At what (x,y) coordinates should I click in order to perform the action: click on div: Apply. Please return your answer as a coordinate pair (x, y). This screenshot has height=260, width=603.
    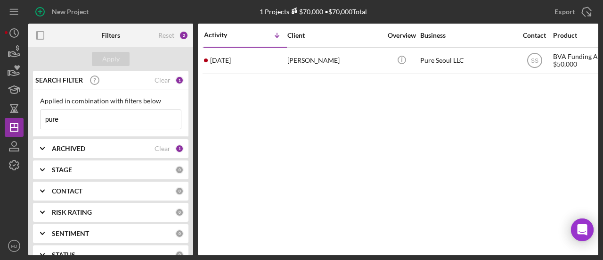
    Looking at the image, I should click on (111, 59).